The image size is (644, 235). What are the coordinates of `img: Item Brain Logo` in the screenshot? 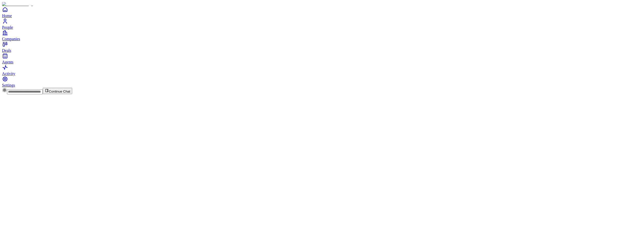 It's located at (18, 5).